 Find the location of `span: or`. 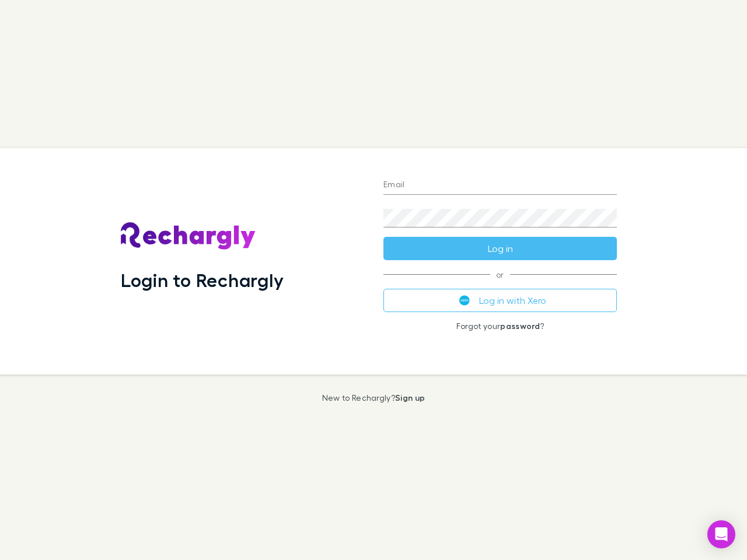

span: or is located at coordinates (500, 275).